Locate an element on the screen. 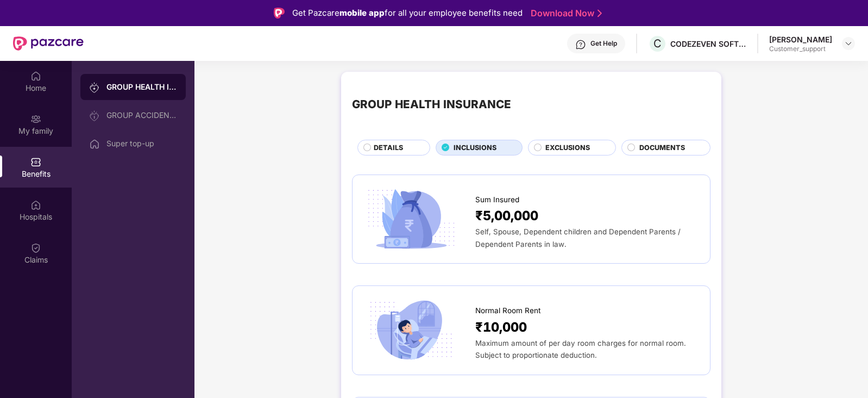  span: Maximum amount of per day room charges for normal room. Subject to proportionate deduction. is located at coordinates (581, 348).